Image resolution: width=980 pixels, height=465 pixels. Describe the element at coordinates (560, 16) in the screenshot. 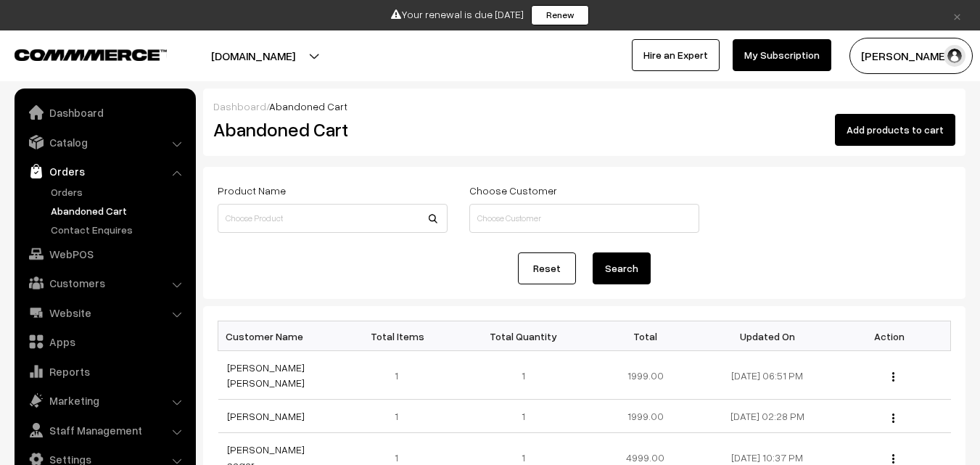

I see `a: Renew` at that location.